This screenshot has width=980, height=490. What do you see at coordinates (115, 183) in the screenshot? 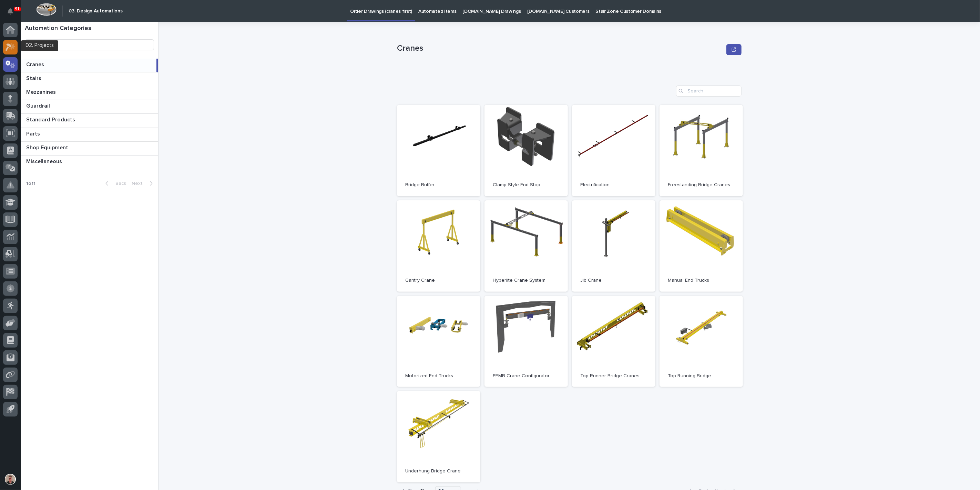
I see `button: Back` at bounding box center [115, 183].